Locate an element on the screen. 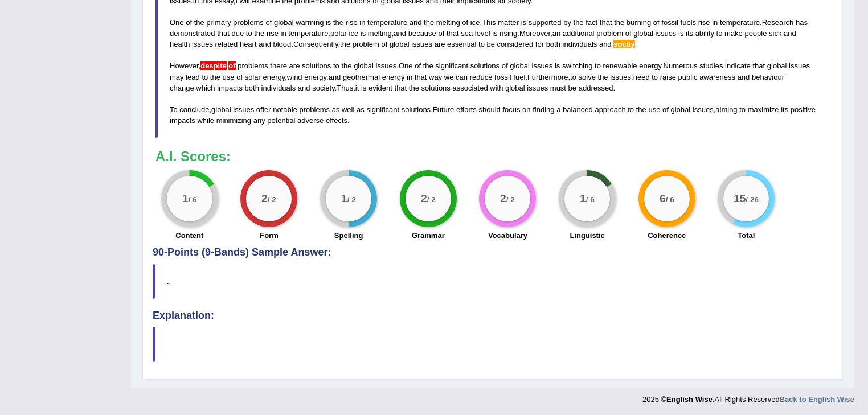  span: reduce is located at coordinates (481, 77).